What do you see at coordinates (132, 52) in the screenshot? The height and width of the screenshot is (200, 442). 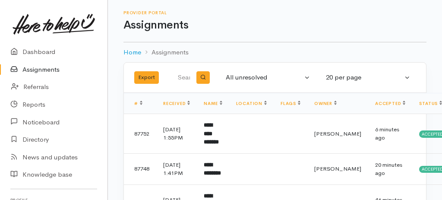 I see `a: Home` at bounding box center [132, 52].